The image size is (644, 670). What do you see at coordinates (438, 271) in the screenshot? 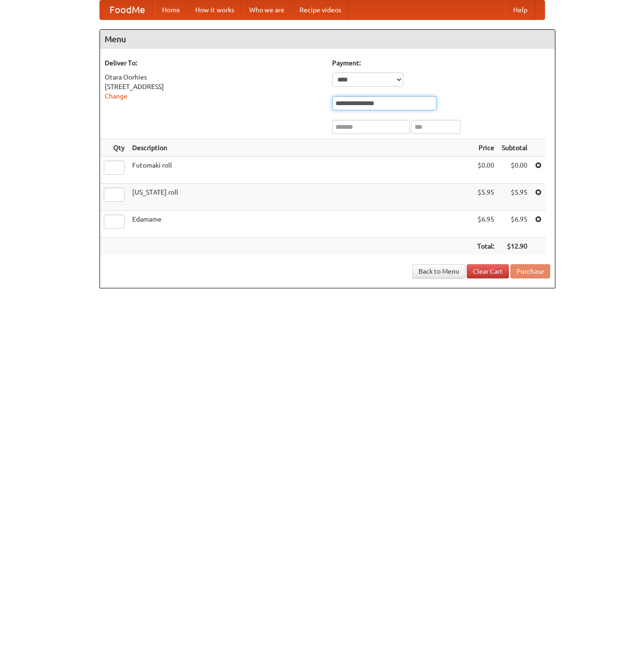
I see `a: Back to Menu` at bounding box center [438, 271].